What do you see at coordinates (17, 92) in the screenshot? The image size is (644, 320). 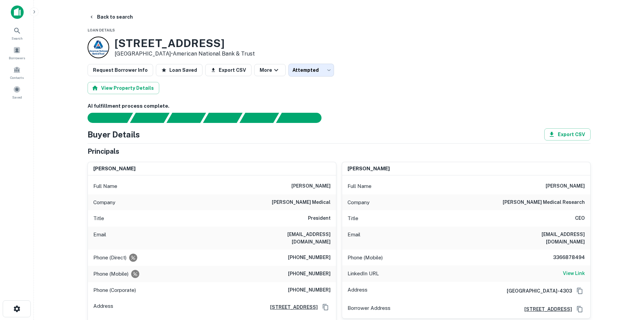 I see `a: Saved` at bounding box center [17, 92].